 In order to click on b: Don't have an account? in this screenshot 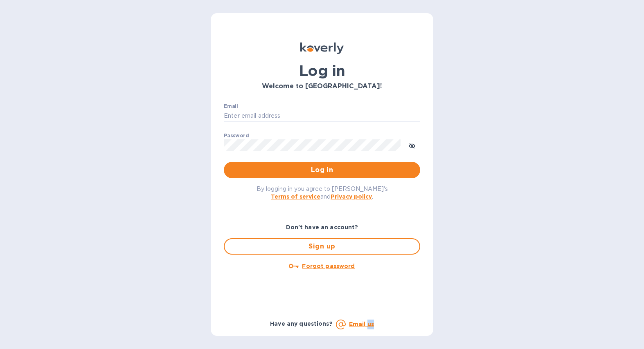, I will do `click(322, 227)`.